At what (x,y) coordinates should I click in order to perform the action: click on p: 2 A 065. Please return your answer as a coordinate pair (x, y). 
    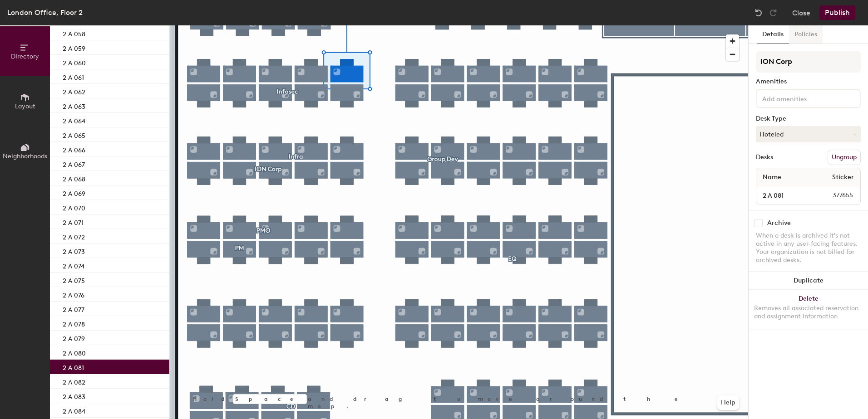
    Looking at the image, I should click on (74, 134).